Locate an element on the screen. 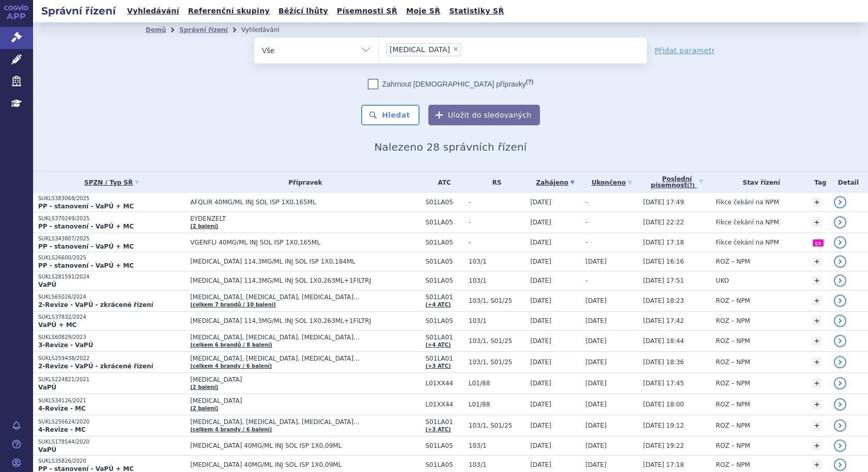 This screenshot has width=868, height=472. th: RS is located at coordinates (493, 182).